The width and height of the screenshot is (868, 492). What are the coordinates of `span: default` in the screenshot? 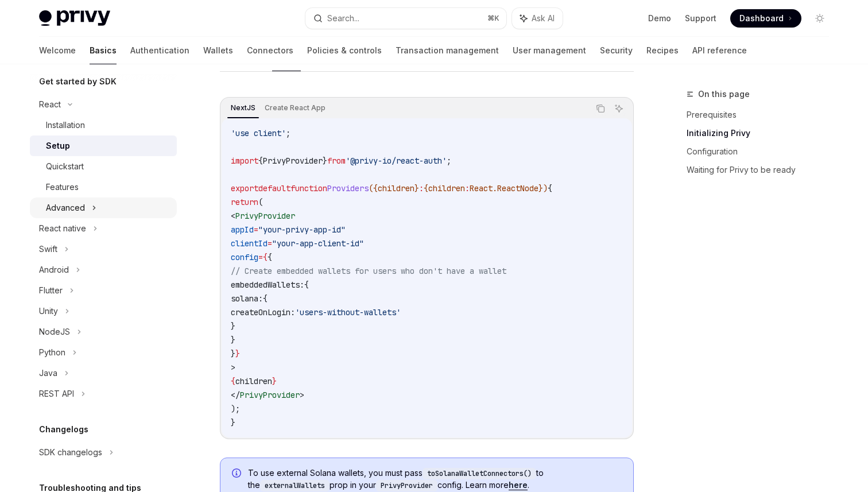 It's located at (275, 188).